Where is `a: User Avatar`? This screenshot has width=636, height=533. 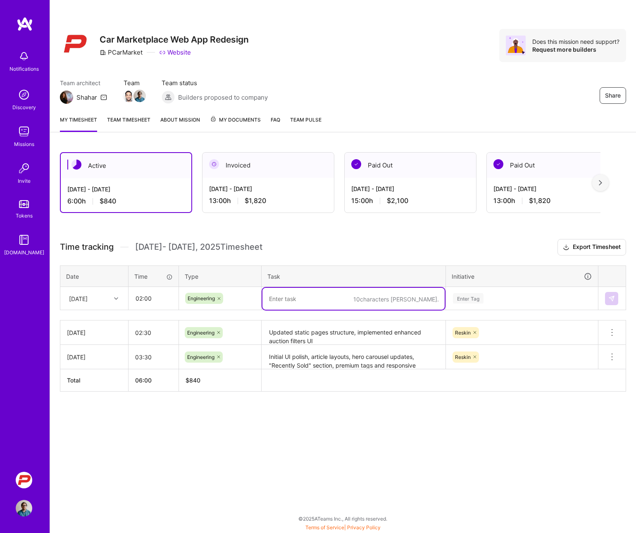 a: User Avatar is located at coordinates (24, 508).